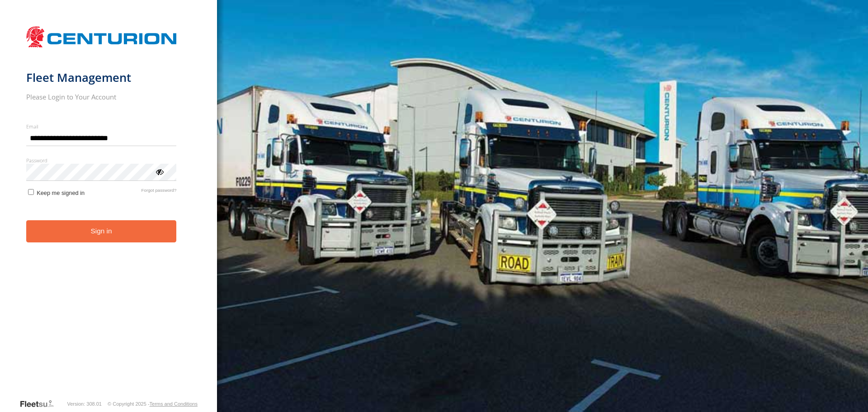 The image size is (868, 412). I want to click on a: Visit our Website, so click(40, 404).